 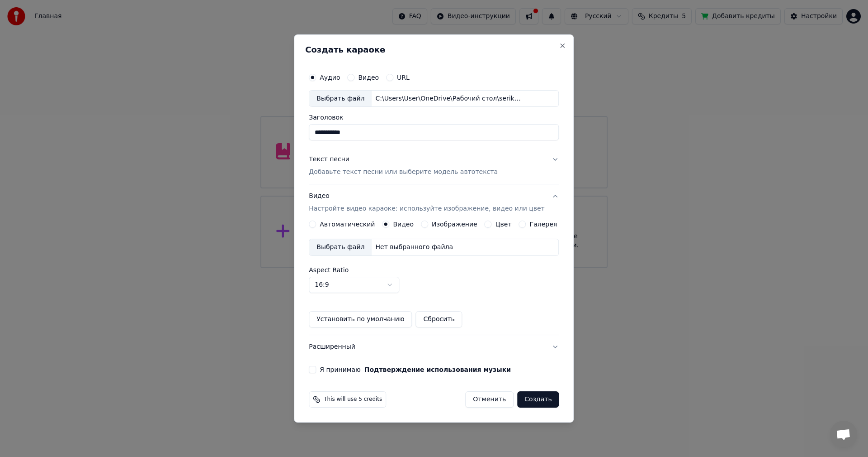 What do you see at coordinates (434, 203) in the screenshot?
I see `button: ВидеоНастройте видео караоке: используйте изображение, видео или цвет` at bounding box center [434, 203].